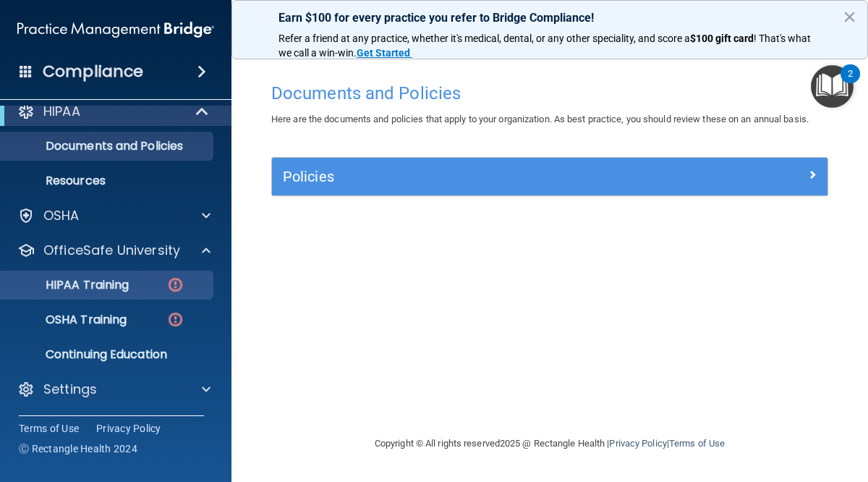 Image resolution: width=868 pixels, height=482 pixels. Describe the element at coordinates (68, 320) in the screenshot. I see `p: OSHA Training` at that location.